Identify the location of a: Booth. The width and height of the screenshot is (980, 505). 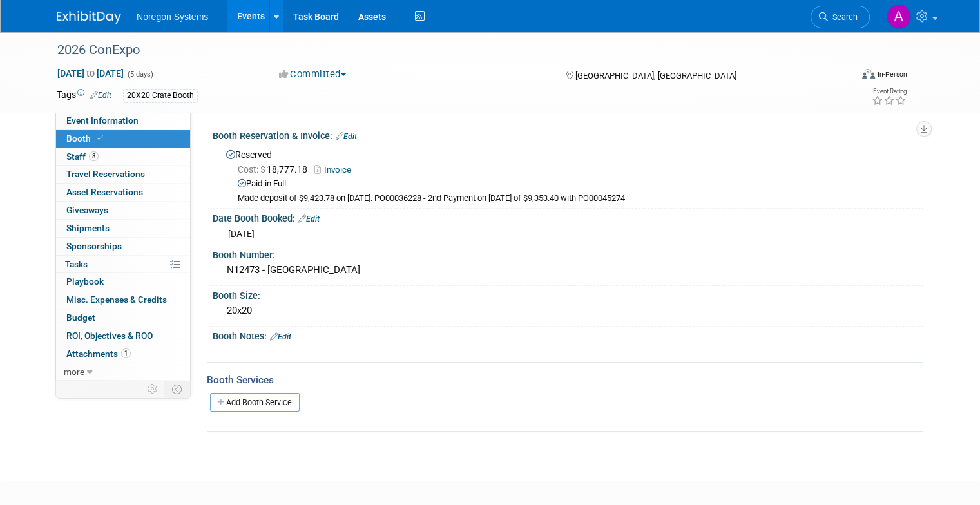
(123, 138).